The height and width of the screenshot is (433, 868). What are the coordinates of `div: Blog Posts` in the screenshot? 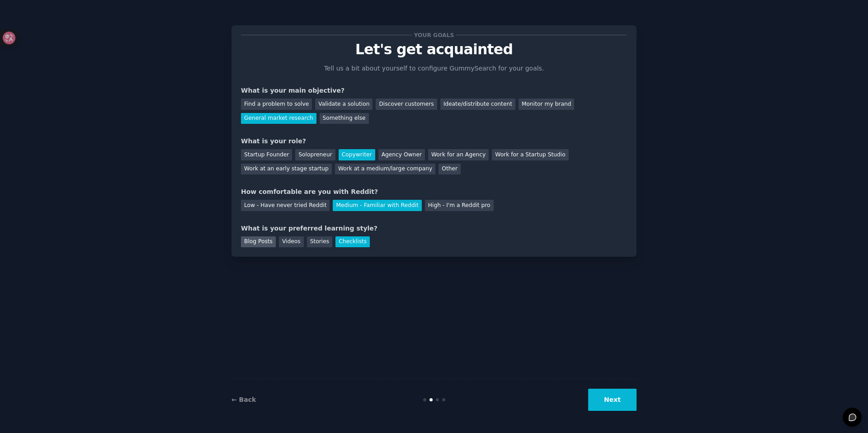 It's located at (258, 242).